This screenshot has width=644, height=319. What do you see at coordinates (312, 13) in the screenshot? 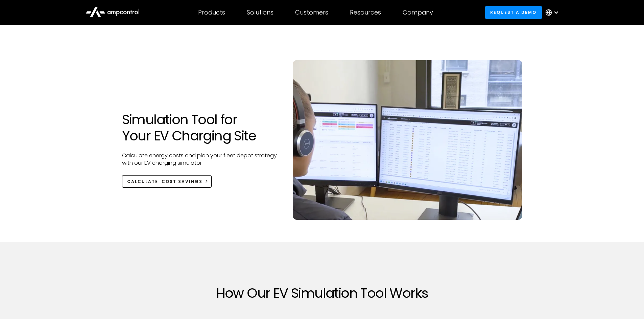
I see `div: Customers` at bounding box center [312, 13].